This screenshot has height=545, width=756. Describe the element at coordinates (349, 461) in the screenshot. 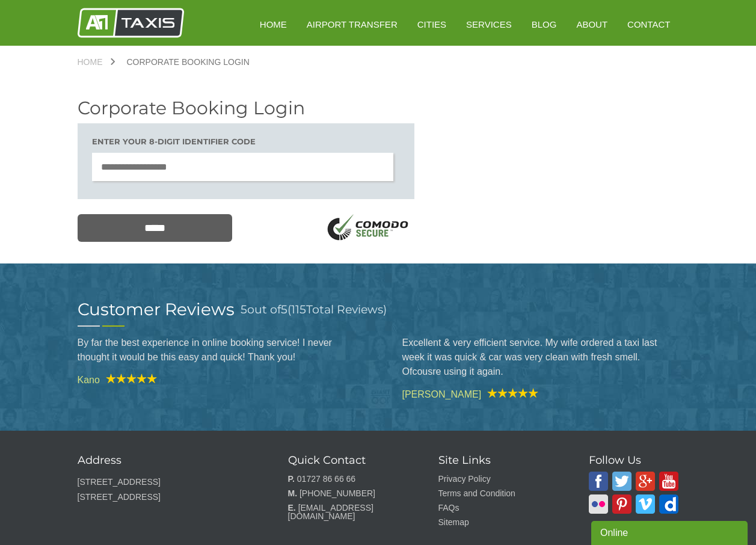

I see `h3: Quick Contact` at that location.